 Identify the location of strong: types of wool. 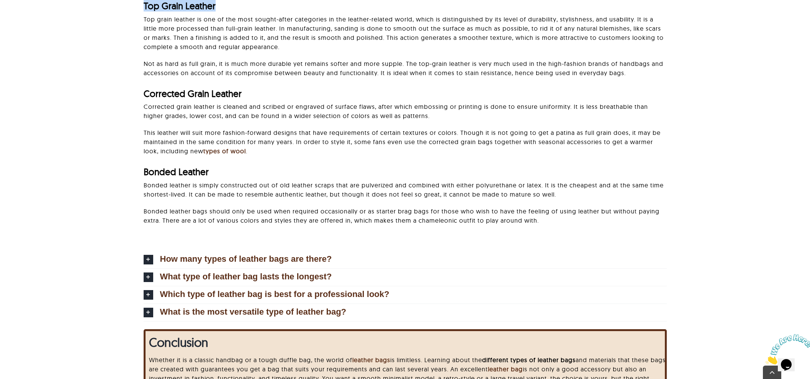
(224, 151).